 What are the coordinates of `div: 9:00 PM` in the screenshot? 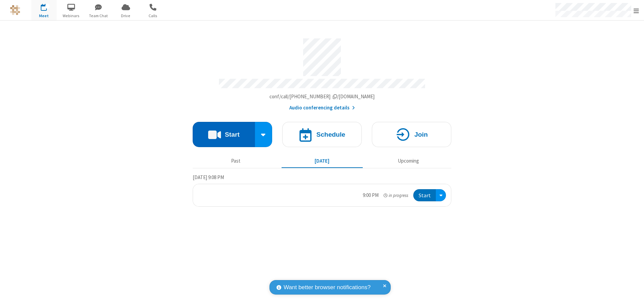 It's located at (371, 195).